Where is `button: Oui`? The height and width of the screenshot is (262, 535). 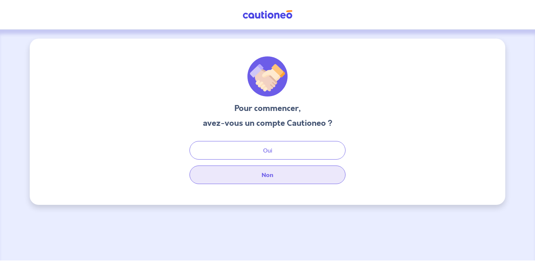 button: Oui is located at coordinates (267, 150).